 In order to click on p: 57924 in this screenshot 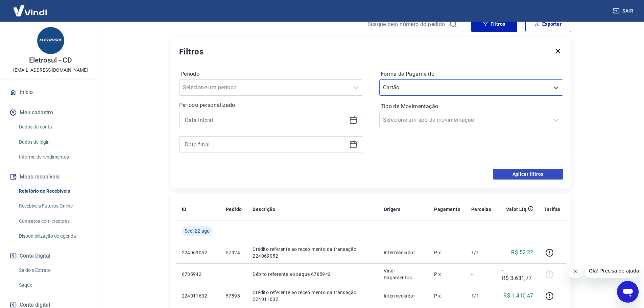, I will do `click(234, 253)`.